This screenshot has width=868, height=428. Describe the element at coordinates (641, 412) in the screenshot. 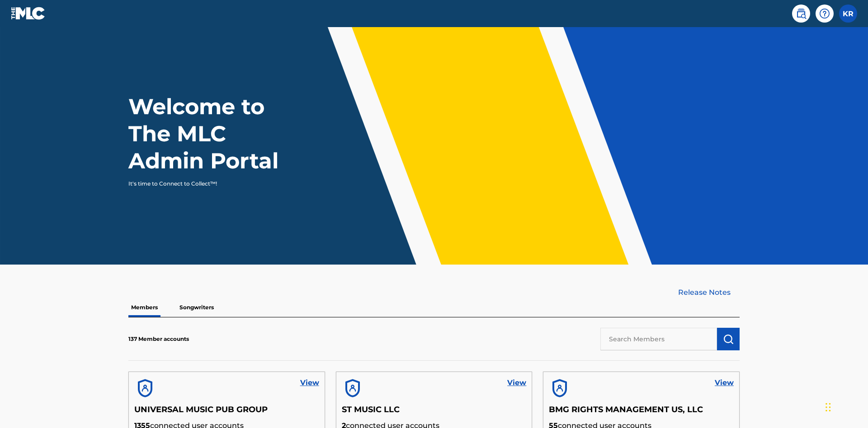

I see `h5: BMG RIGHTS MANAGEMENT US, LLC` at that location.